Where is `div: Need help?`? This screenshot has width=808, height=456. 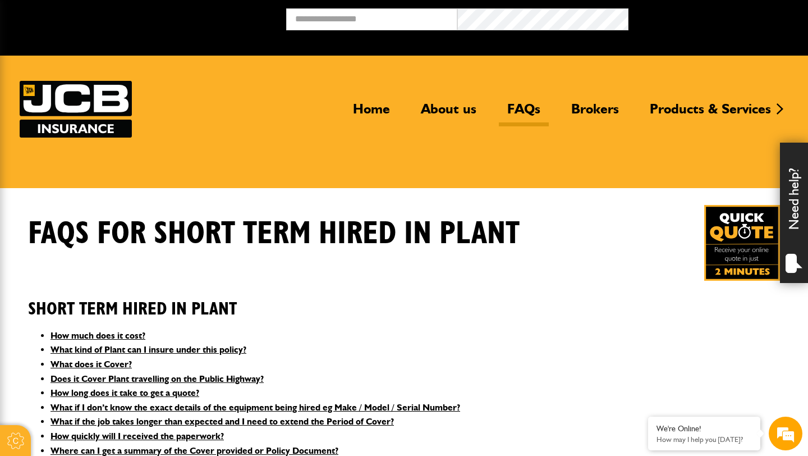 div: Need help? is located at coordinates (794, 213).